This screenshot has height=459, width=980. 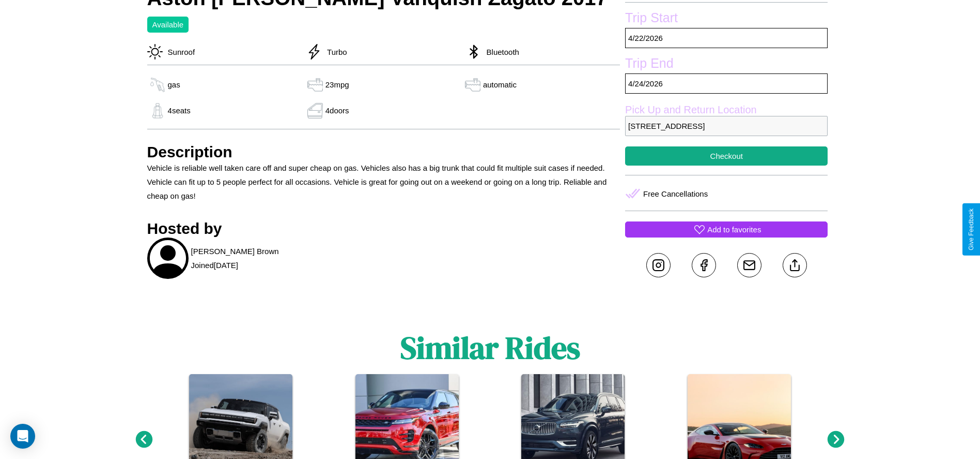 I want to click on p: Available, so click(x=168, y=24).